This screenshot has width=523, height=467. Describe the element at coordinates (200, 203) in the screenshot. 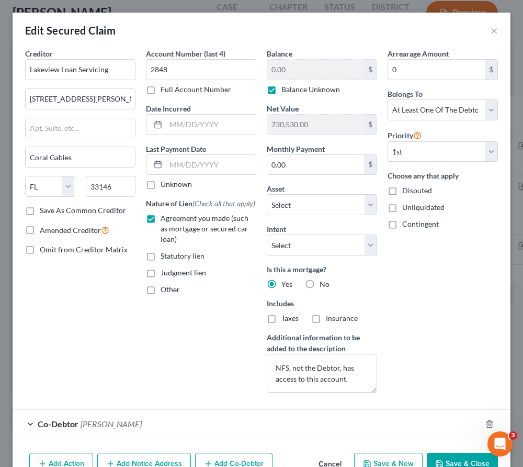

I see `label: Nature of Lien` at that location.